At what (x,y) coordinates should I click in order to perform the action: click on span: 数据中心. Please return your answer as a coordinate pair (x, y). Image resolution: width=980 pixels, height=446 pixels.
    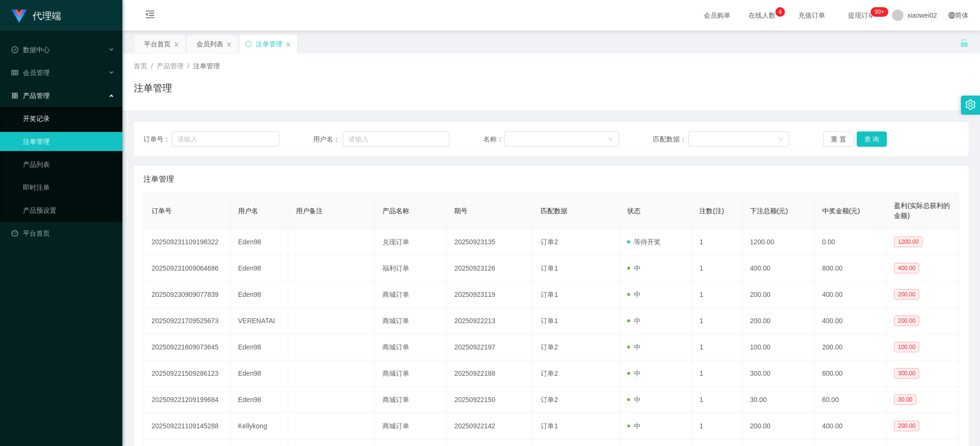
    Looking at the image, I should click on (30, 50).